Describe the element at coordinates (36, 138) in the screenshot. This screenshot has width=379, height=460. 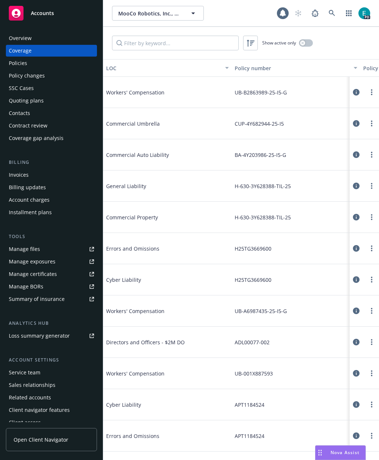
I see `div: Coverage gap analysis` at that location.